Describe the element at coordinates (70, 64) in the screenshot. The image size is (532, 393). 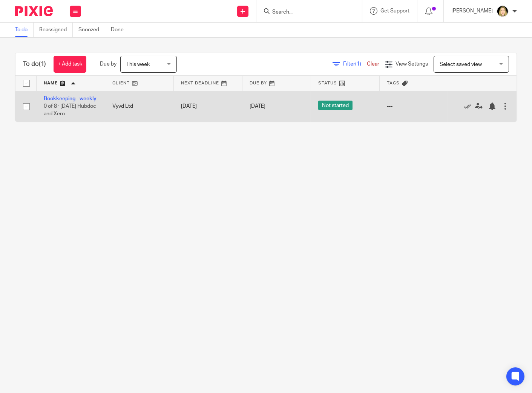
I see `a: + Add task` at that location.